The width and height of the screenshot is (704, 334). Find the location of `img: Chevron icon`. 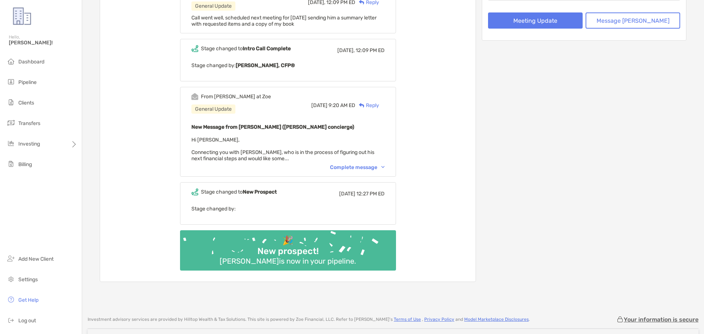

img: Chevron icon is located at coordinates (383, 167).